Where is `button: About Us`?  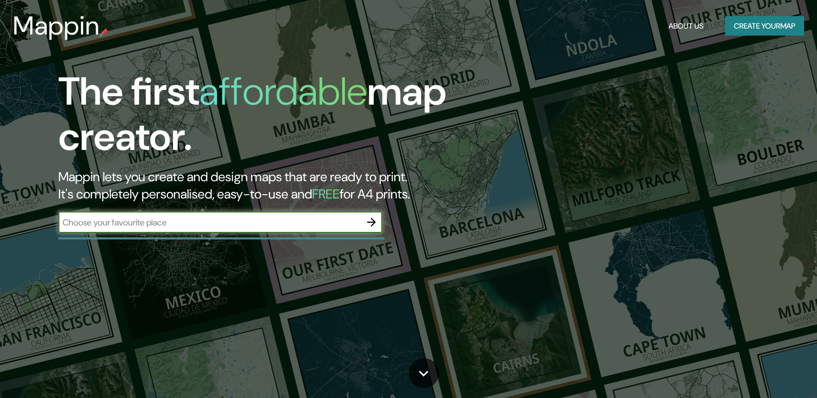
button: About Us is located at coordinates (685, 26).